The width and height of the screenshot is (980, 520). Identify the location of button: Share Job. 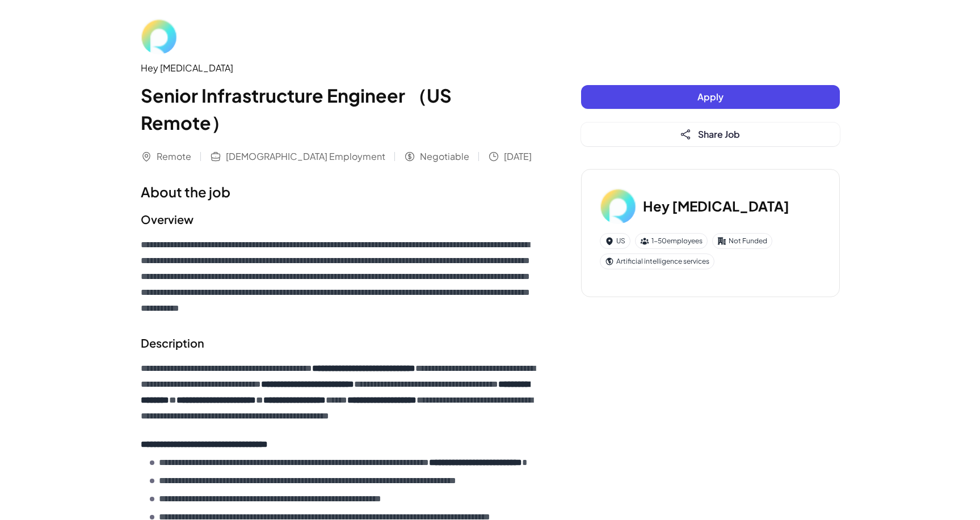
(710, 135).